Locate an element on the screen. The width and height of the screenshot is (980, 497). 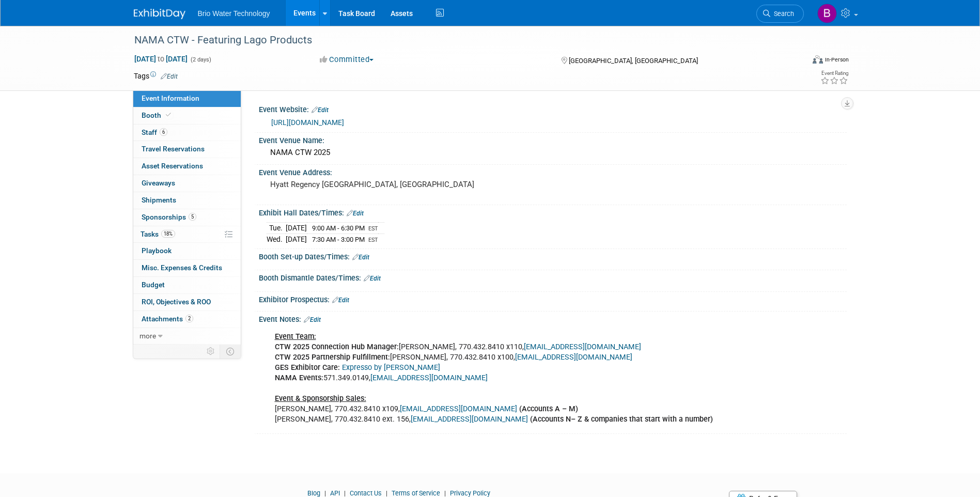
a: Playbook is located at coordinates (187, 251).